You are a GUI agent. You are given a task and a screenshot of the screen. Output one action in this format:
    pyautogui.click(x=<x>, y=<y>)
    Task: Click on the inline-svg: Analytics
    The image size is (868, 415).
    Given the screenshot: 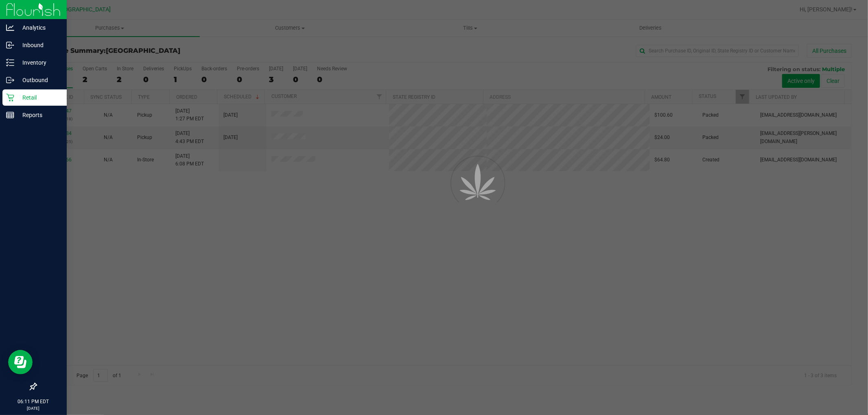 What is the action you would take?
    pyautogui.click(x=10, y=28)
    